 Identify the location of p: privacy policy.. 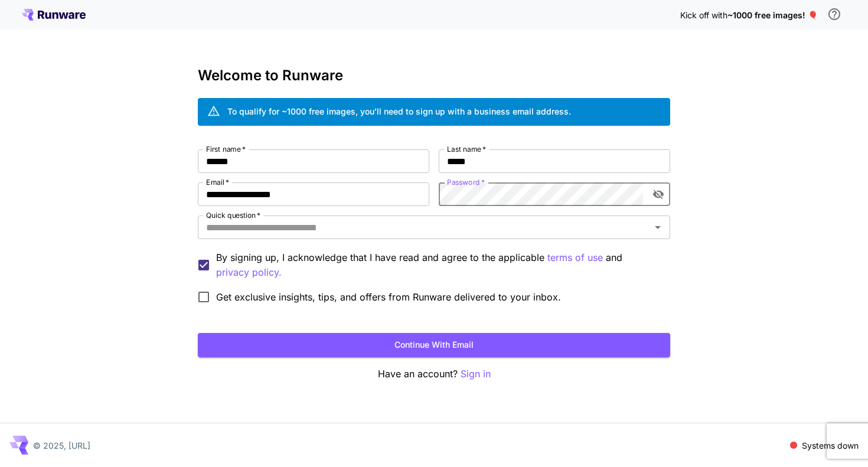
(249, 272).